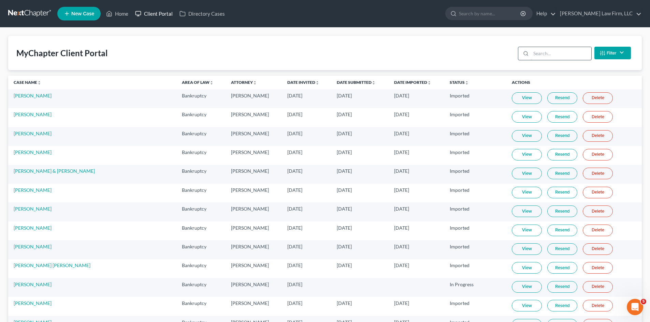  Describe the element at coordinates (62, 53) in the screenshot. I see `div: MyChapter Client Portal` at that location.